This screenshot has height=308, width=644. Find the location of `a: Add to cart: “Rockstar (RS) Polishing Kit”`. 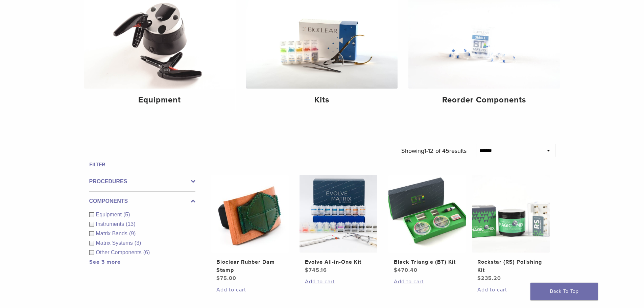

a: Add to cart: “Rockstar (RS) Polishing Kit” is located at coordinates (511, 289).